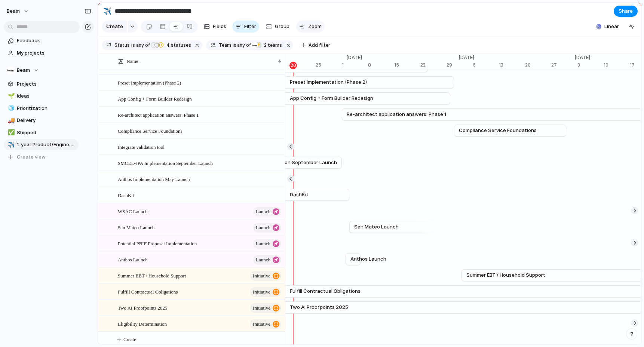  What do you see at coordinates (31, 157) in the screenshot?
I see `span: Create view` at bounding box center [31, 157].